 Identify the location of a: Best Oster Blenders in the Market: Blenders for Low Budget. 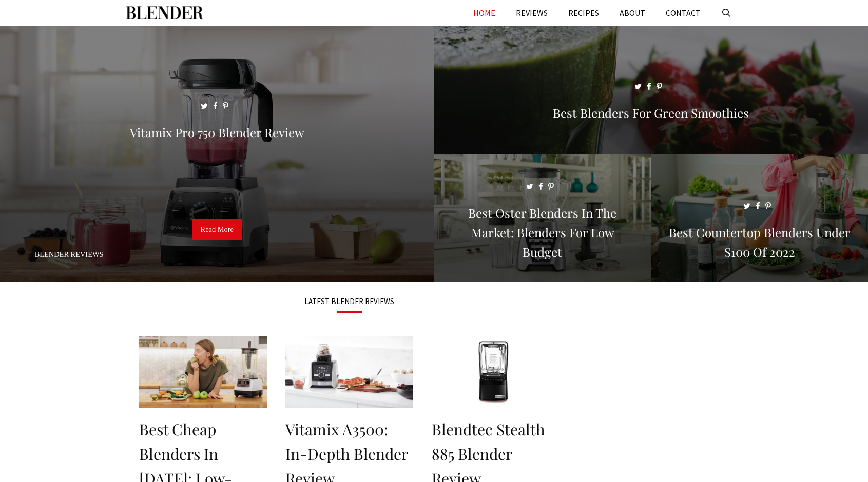
(542, 275).